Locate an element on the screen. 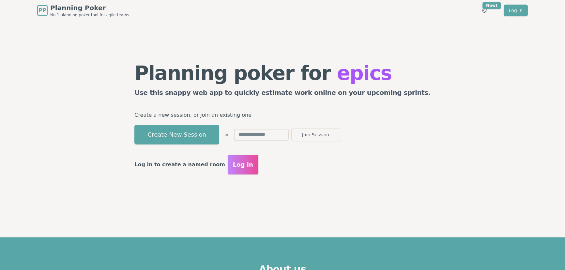 The image size is (565, 270). button: Create New Session is located at coordinates (177, 135).